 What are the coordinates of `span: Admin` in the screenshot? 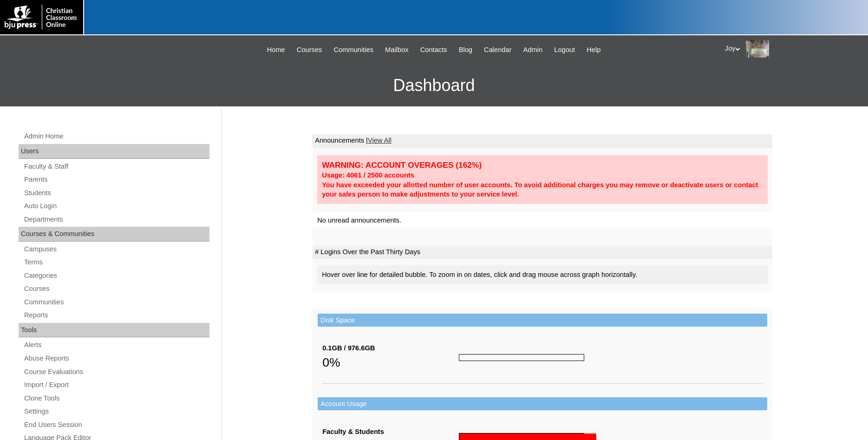 It's located at (534, 50).